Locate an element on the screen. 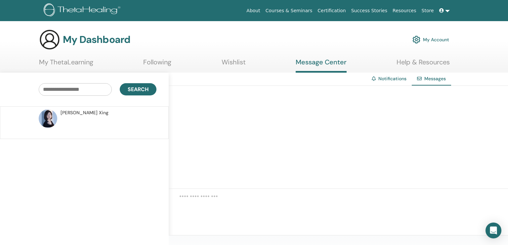  div: Open Intercom Messenger is located at coordinates (493, 231).